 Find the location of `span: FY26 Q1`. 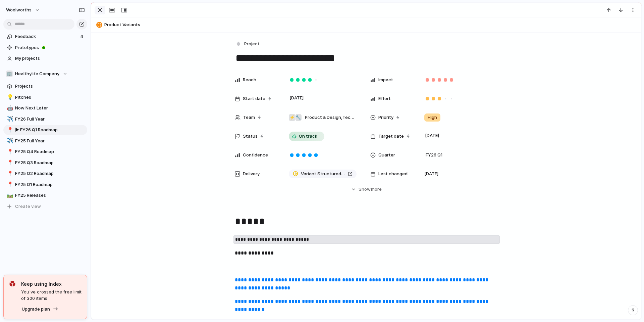

span: FY26 Q1 is located at coordinates (434, 155).